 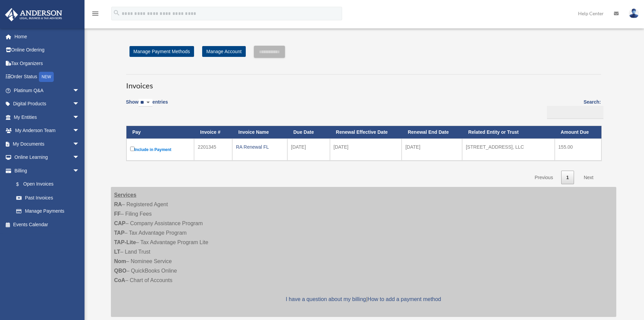 I want to click on strong: RA, so click(x=118, y=204).